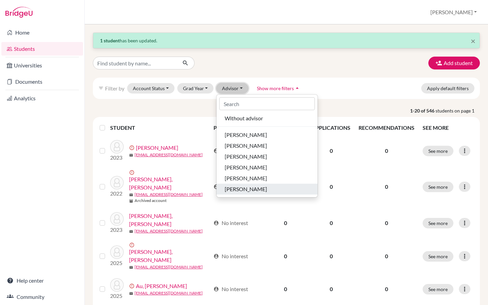  Describe the element at coordinates (19, 12) in the screenshot. I see `img: Bridge-U` at that location.